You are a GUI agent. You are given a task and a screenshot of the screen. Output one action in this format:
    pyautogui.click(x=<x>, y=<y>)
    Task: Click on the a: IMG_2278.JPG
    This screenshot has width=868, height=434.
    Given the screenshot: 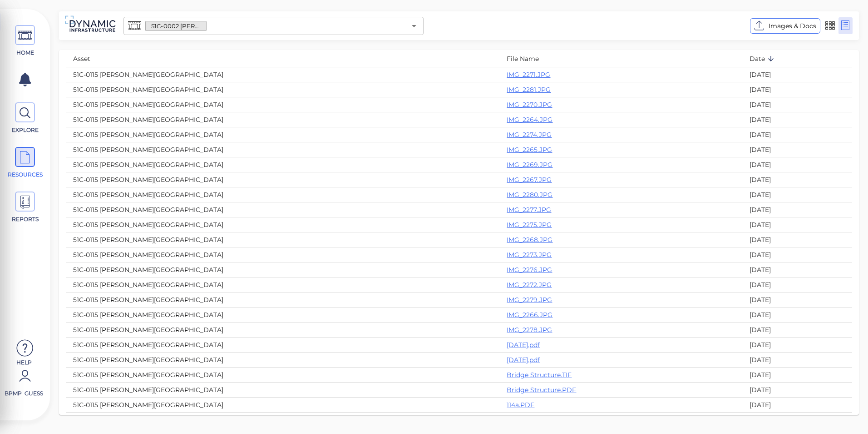 What is the action you would take?
    pyautogui.click(x=530, y=329)
    